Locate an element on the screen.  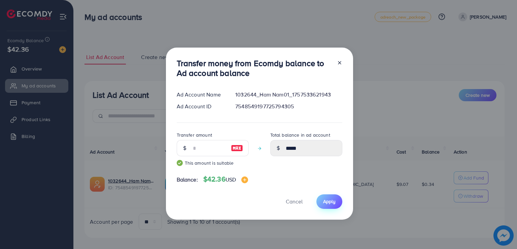
button: Apply is located at coordinates (329, 201).